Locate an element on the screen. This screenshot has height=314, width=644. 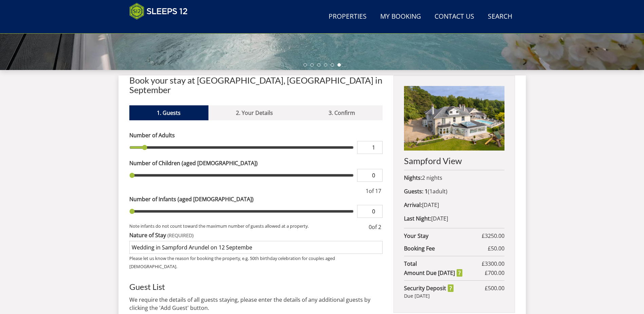
small: Please let us know the reason for booking the property, e.g. 50th birthday celebration for couple... is located at coordinates (232, 262).